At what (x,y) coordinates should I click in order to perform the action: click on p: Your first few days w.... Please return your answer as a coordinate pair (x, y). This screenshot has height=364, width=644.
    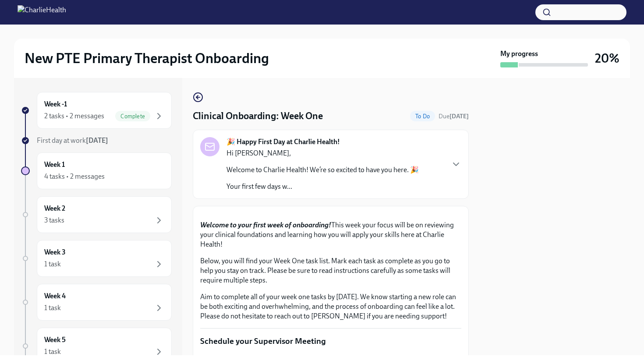
    Looking at the image, I should click on (322, 187).